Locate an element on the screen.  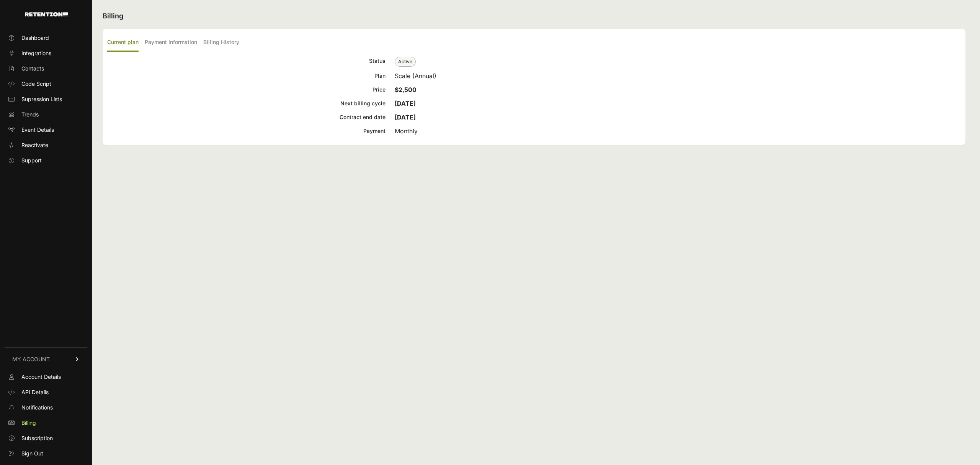
span: Integrations is located at coordinates (36, 53).